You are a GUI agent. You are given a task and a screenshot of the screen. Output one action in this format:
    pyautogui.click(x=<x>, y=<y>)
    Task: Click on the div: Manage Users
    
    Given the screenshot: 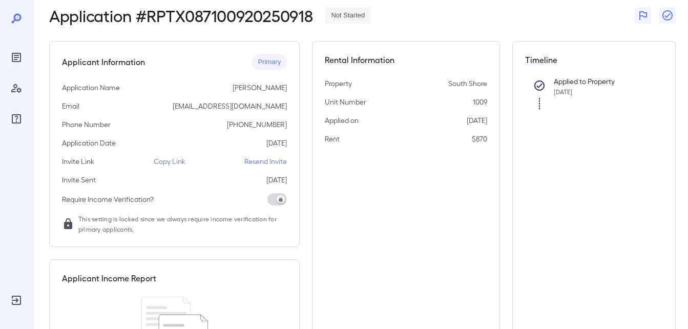 What is the action you would take?
    pyautogui.click(x=16, y=88)
    